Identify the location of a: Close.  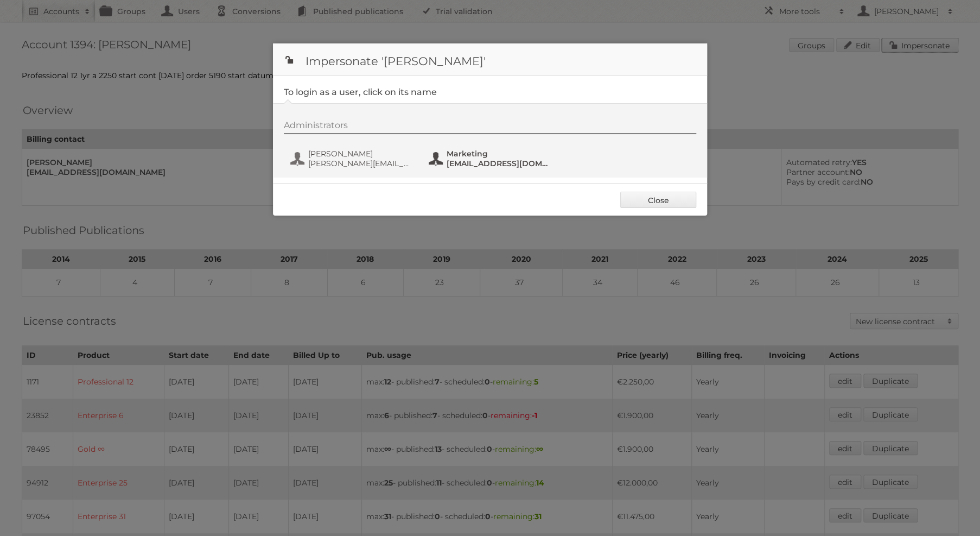
(658, 200).